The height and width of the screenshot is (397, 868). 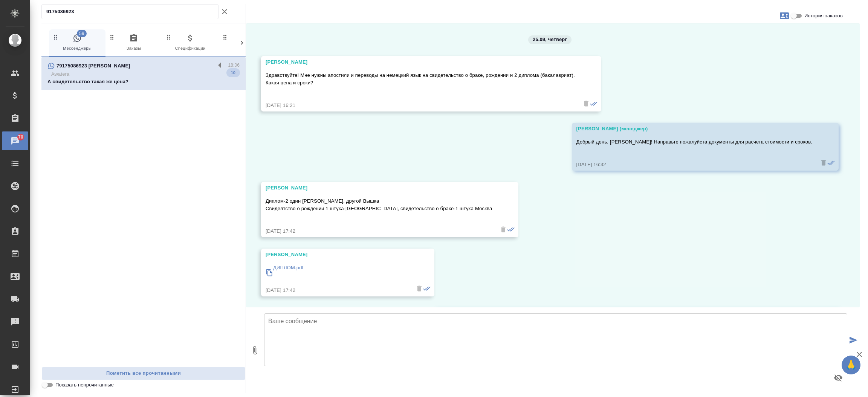 What do you see at coordinates (420, 79) in the screenshot?
I see `p: Здравствуйте! Мне нужны апостили и переводы на немецкий язык на свидетельство о браке, рождении и...` at bounding box center [420, 79].